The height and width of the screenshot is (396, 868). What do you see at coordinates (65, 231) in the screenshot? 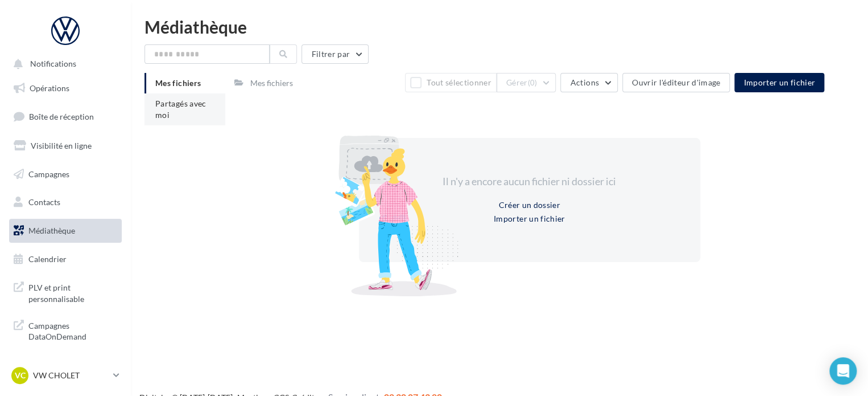
I see `a: Médiathèque` at bounding box center [65, 231].